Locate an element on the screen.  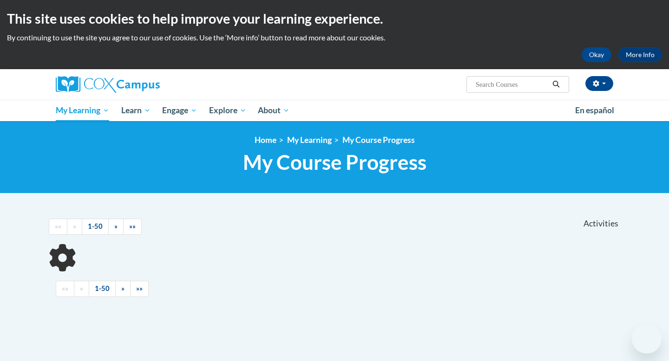
span: About is located at coordinates (273, 110).